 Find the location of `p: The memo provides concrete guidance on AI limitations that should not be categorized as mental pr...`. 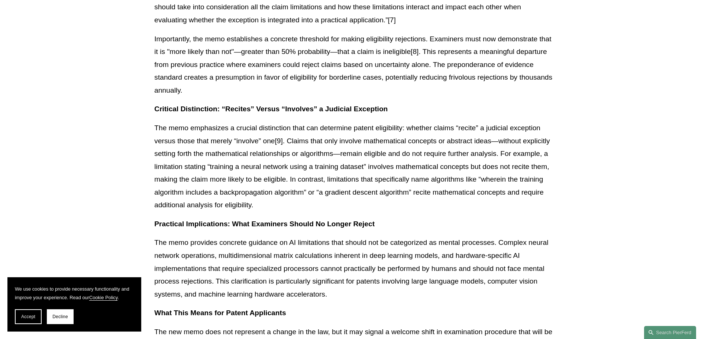

p: The memo provides concrete guidance on AI limitations that should not be categorized as mental pr... is located at coordinates (354, 268).